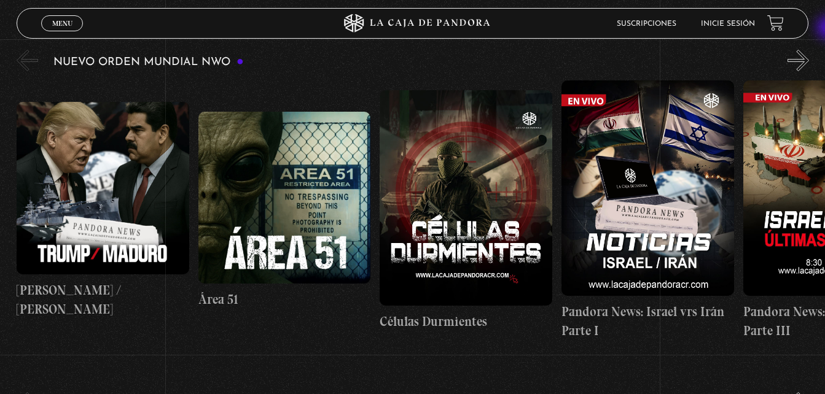 This screenshot has width=825, height=394. Describe the element at coordinates (646, 24) in the screenshot. I see `a: Suscripciones` at that location.